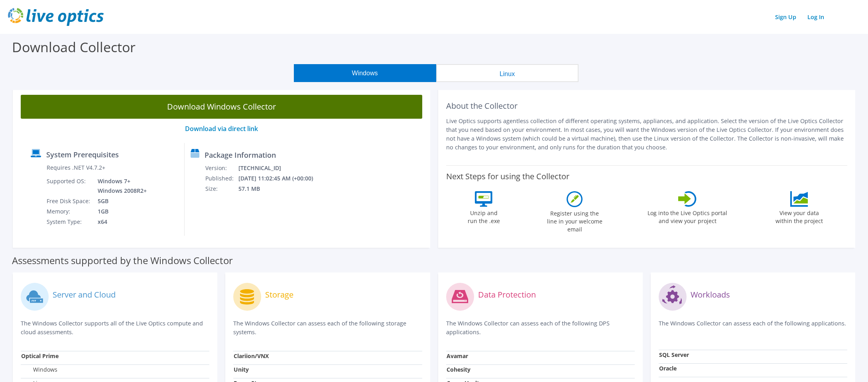  I want to click on img: live_optics_svg.svg, so click(56, 17).